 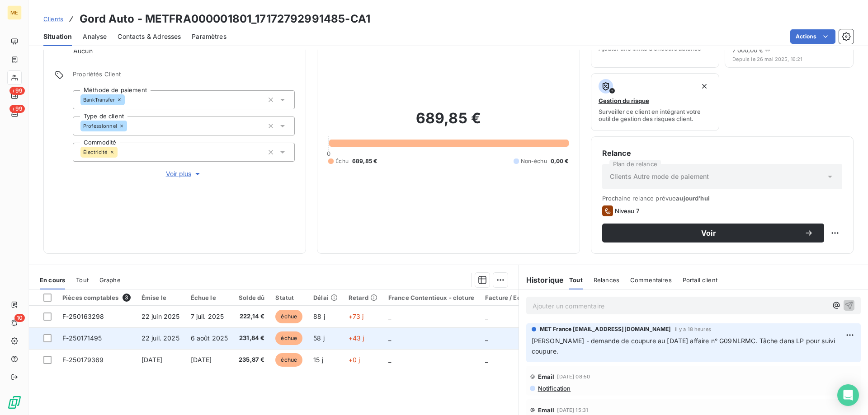 What do you see at coordinates (184, 174) in the screenshot?
I see `span: Voir plus` at bounding box center [184, 174].